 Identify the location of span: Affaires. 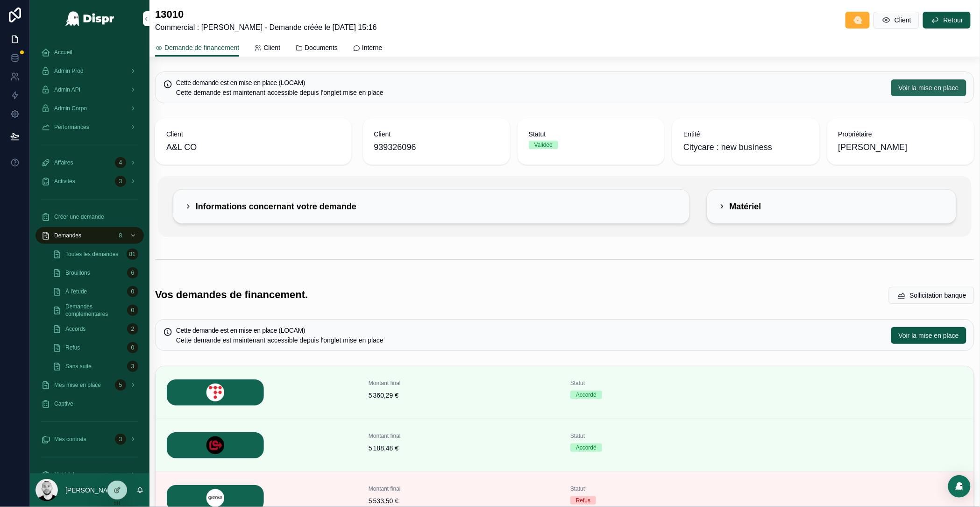
(63, 162).